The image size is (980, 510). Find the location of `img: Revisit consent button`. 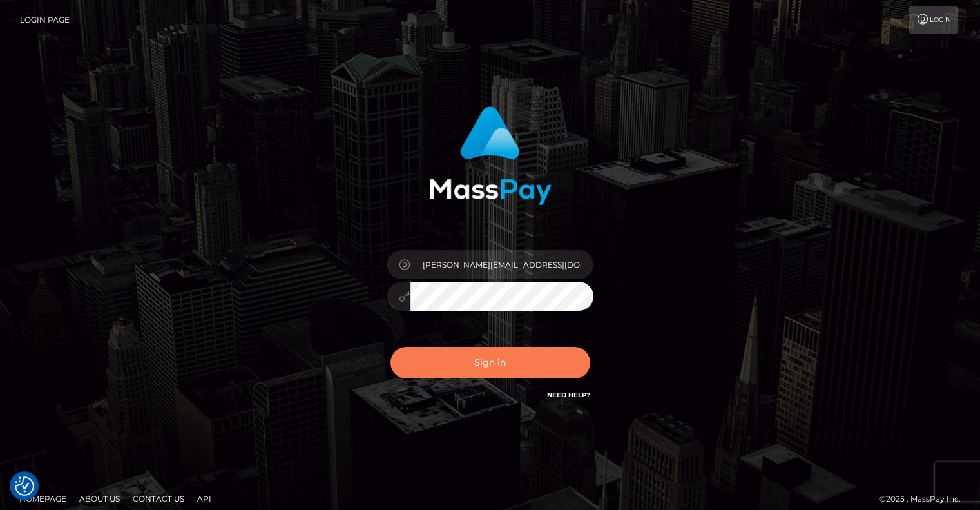

img: Revisit consent button is located at coordinates (24, 486).